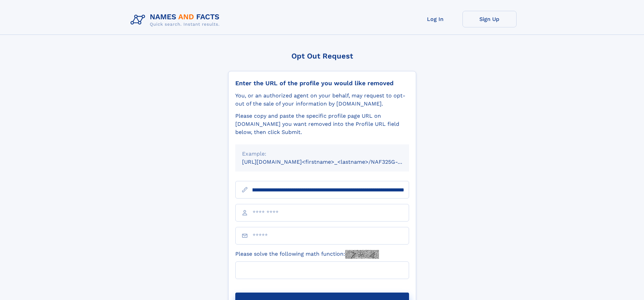  What do you see at coordinates (322, 99) in the screenshot?
I see `div: You, or an authorized agent on your behalf, may request to opt-out of the sale of your informatio...` at bounding box center [322, 99].